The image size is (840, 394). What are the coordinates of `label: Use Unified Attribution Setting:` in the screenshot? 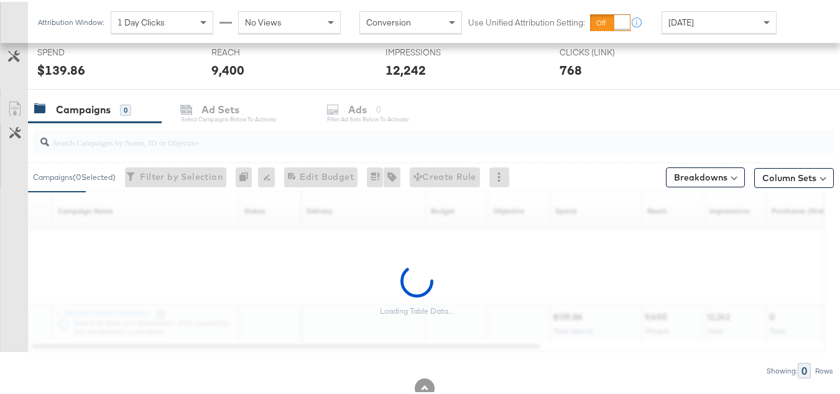 It's located at (527, 21).